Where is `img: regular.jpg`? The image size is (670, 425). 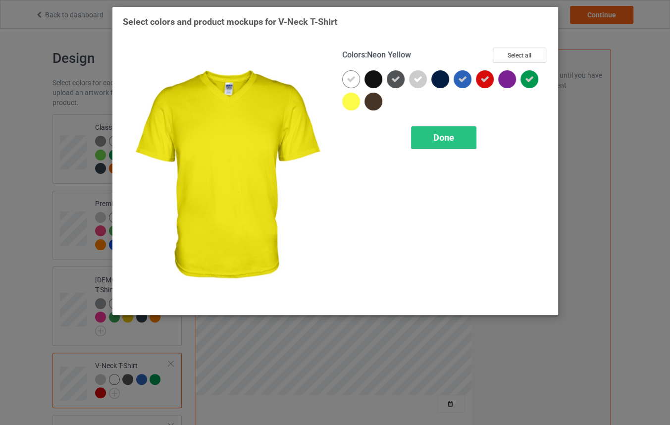
img: regular.jpg is located at coordinates (225, 176).